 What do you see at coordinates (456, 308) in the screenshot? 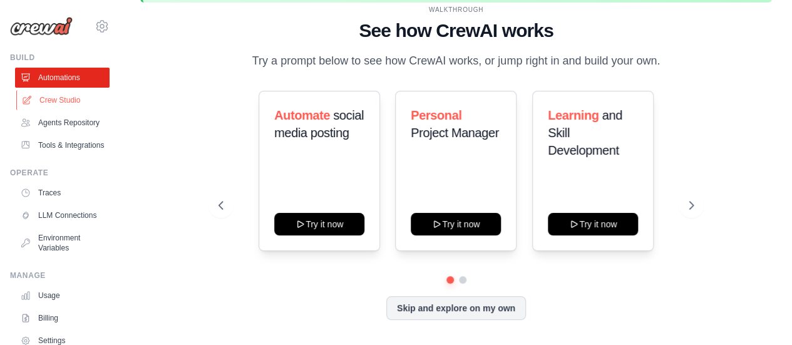
I see `button: Skip and explore on my own` at bounding box center [456, 308].